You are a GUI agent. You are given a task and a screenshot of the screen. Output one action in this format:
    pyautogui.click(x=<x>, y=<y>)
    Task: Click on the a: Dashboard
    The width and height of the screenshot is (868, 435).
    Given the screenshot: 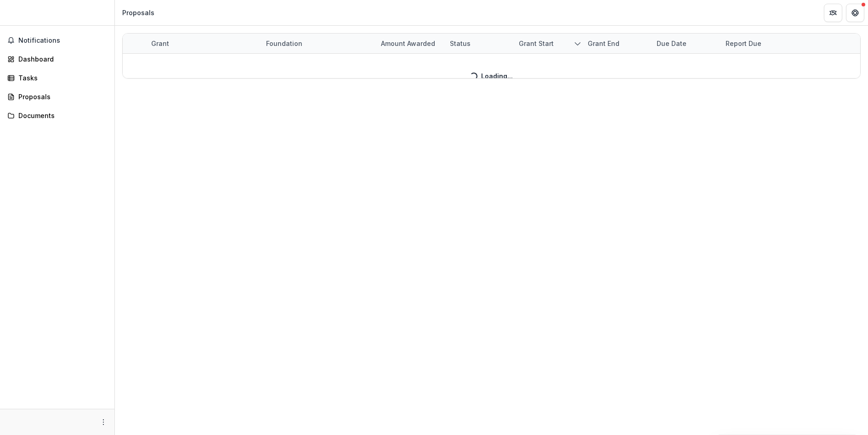 What is the action you would take?
    pyautogui.click(x=57, y=59)
    